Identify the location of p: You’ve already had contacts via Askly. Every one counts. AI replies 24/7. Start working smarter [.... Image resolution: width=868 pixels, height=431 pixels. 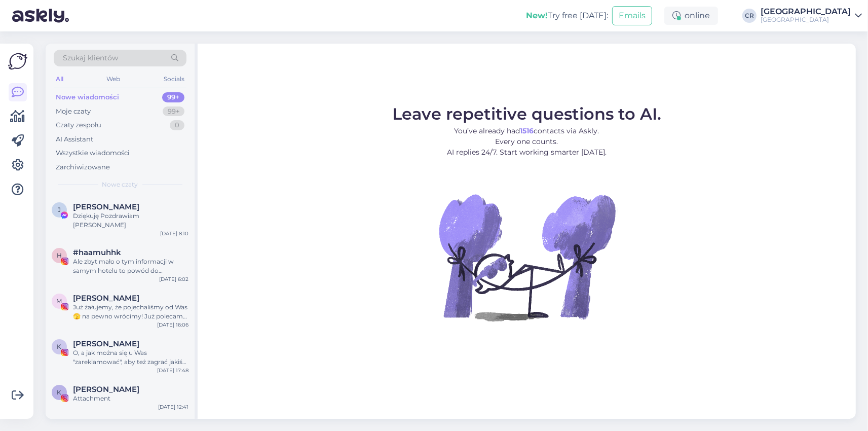
(527, 141).